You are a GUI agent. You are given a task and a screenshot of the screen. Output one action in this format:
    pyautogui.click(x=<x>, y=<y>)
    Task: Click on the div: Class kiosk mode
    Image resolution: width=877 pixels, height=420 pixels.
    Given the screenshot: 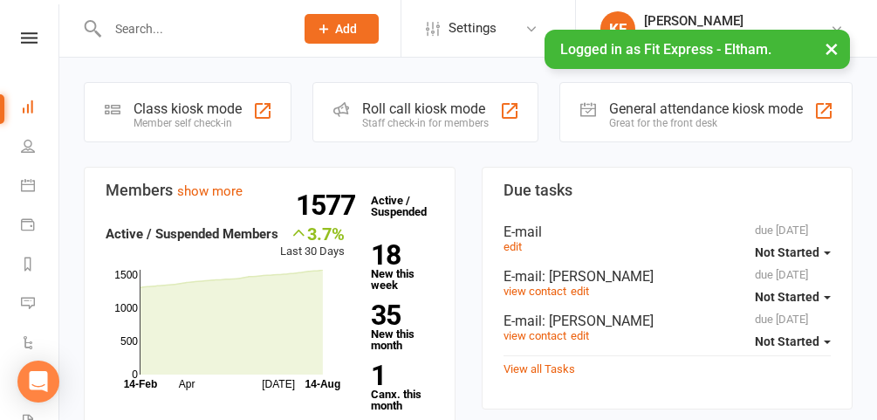 What is the action you would take?
    pyautogui.click(x=188, y=108)
    